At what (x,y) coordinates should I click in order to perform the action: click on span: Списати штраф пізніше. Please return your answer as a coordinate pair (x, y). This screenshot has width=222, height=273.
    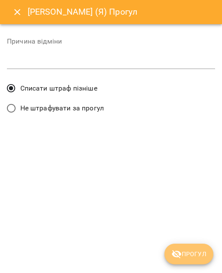
    Looking at the image, I should click on (59, 89).